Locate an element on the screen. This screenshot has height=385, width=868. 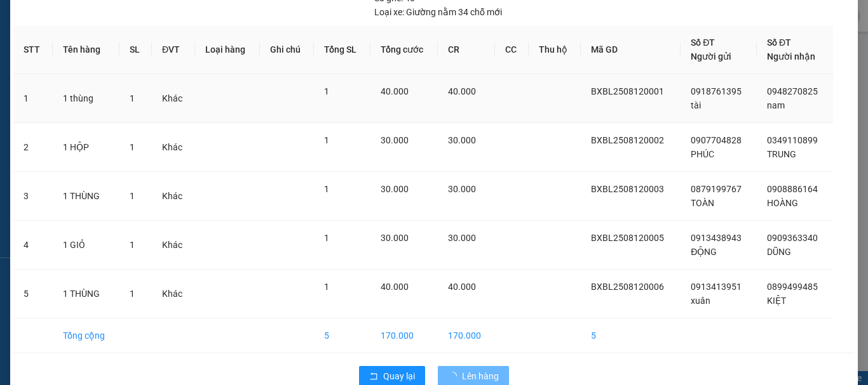
th: Ghi chú is located at coordinates (287, 50).